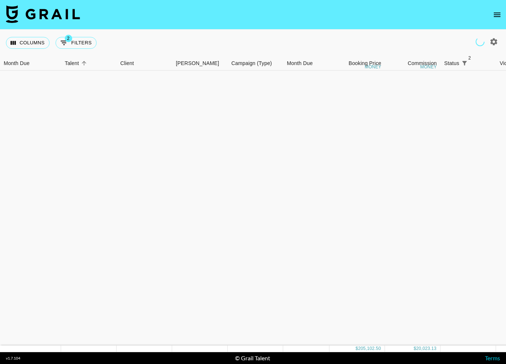  What do you see at coordinates (492, 358) in the screenshot?
I see `a: Terms` at bounding box center [492, 358].